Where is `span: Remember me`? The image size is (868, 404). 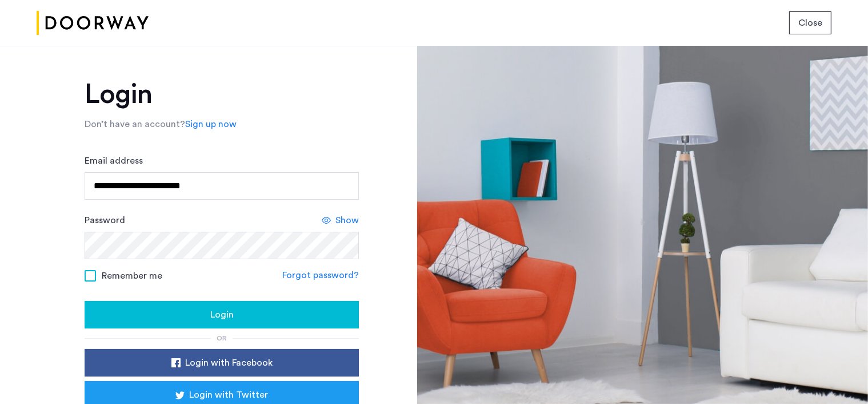 span: Remember me is located at coordinates (132, 276).